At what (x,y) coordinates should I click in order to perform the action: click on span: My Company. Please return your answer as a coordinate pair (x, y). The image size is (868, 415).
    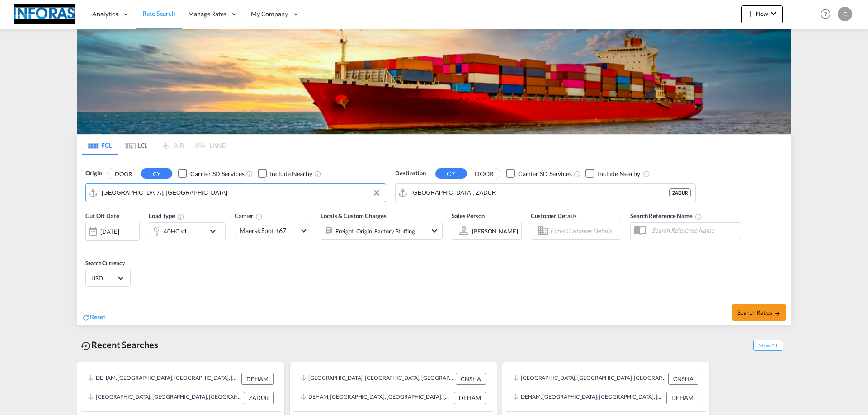
    Looking at the image, I should click on (270, 14).